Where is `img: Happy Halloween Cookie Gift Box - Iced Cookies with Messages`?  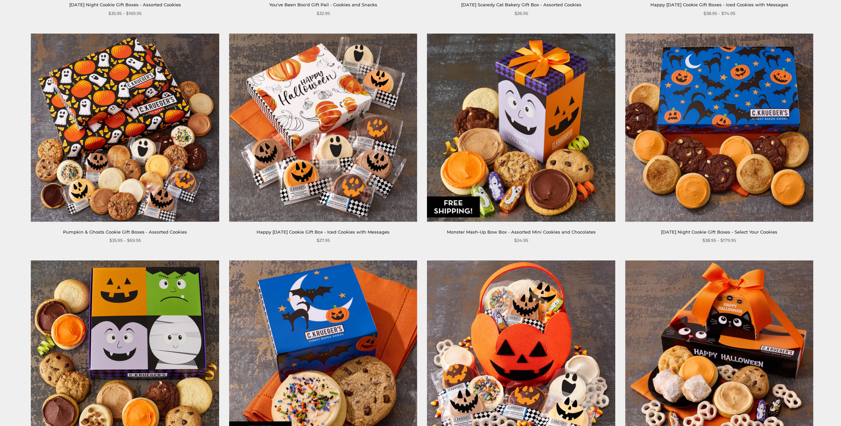
img: Happy Halloween Cookie Gift Box - Iced Cookies with Messages is located at coordinates (323, 128).